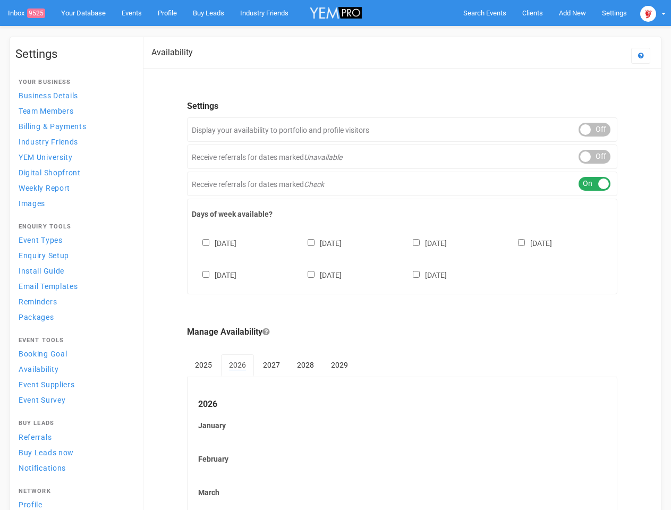 This screenshot has height=510, width=671. Describe the element at coordinates (402, 106) in the screenshot. I see `legend: Settings` at that location.